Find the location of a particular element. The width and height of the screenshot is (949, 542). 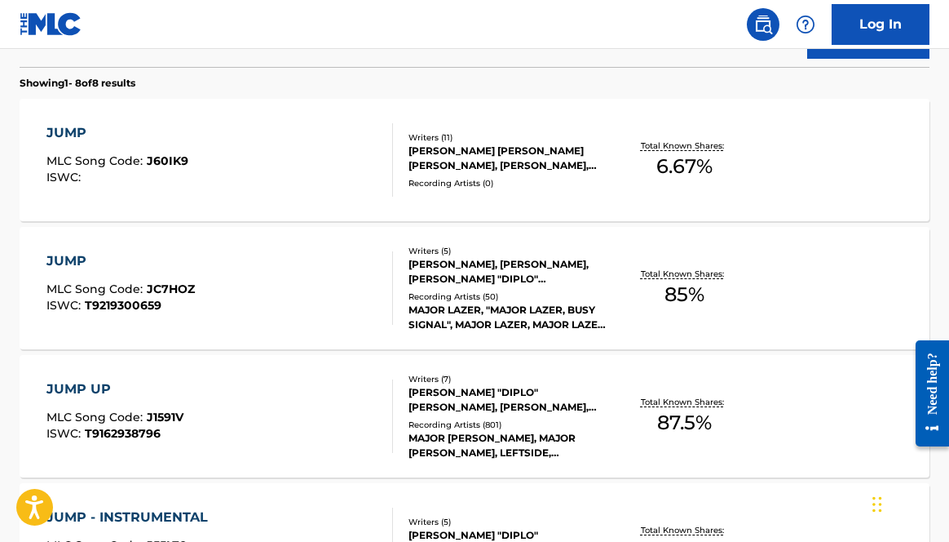

div: Open Resource Center is located at coordinates (29, 65).